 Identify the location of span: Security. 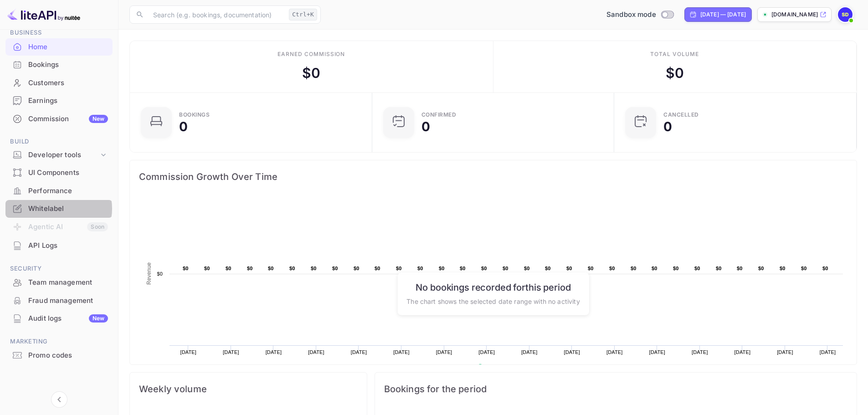
(59, 269).